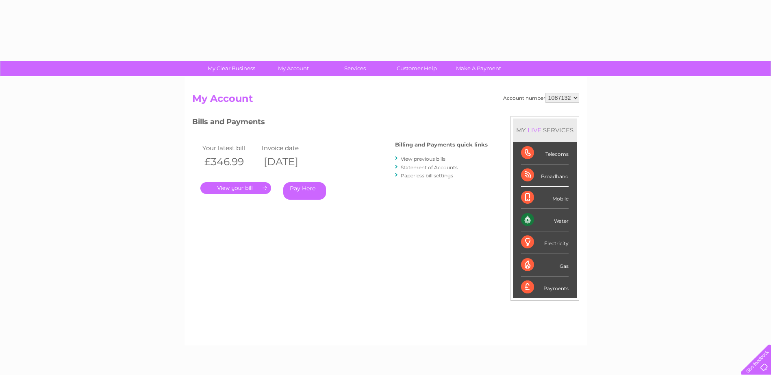 The image size is (771, 375). What do you see at coordinates (544, 265) in the screenshot?
I see `div: Gas` at bounding box center [544, 265].